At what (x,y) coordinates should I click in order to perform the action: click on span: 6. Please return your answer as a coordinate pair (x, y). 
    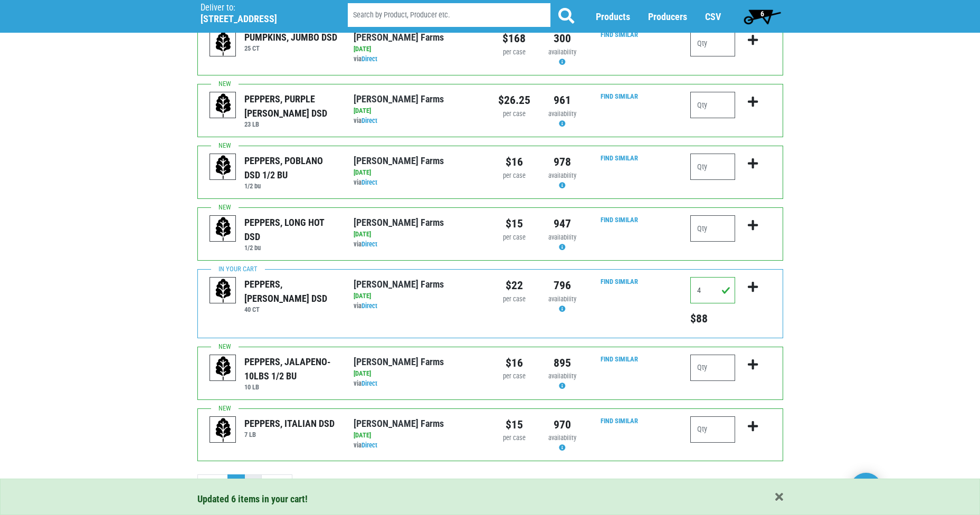
    Looking at the image, I should click on (762, 13).